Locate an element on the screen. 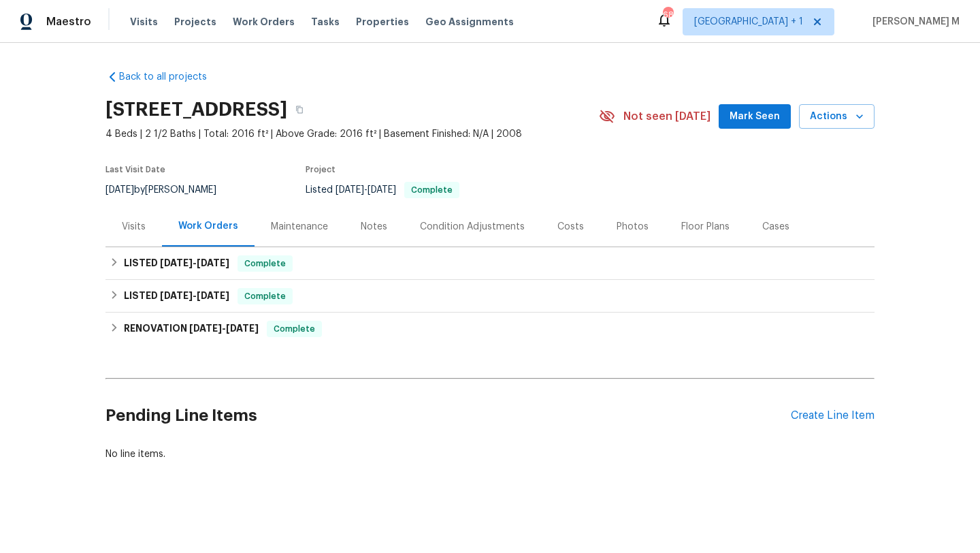  span: Project is located at coordinates (320, 170).